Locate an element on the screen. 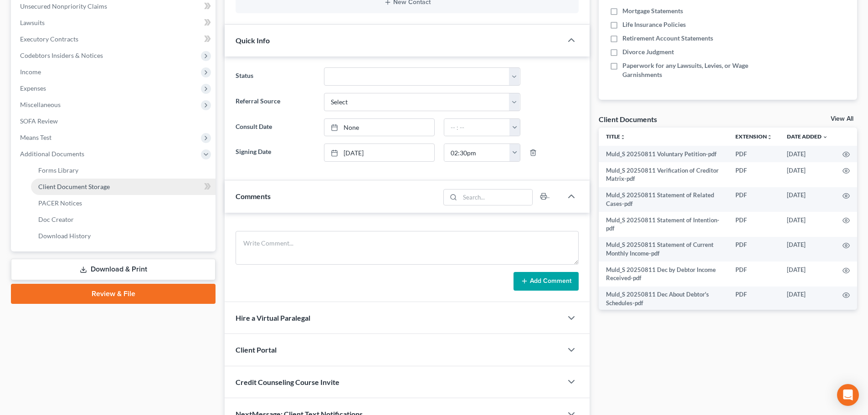 The width and height of the screenshot is (868, 415). span: SOFA Review is located at coordinates (39, 121).